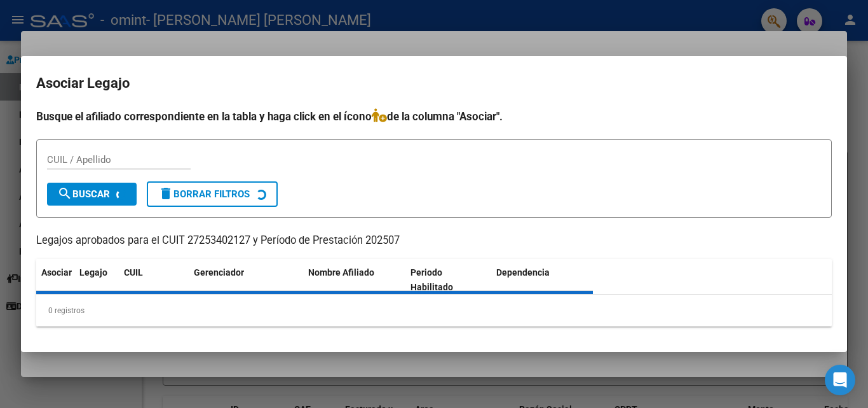 This screenshot has width=868, height=408. What do you see at coordinates (434, 117) in the screenshot?
I see `h4: Busque el afiliado correspondiente en la tabla y haga click en el ícono de la columna "Asociar".` at bounding box center [434, 117].